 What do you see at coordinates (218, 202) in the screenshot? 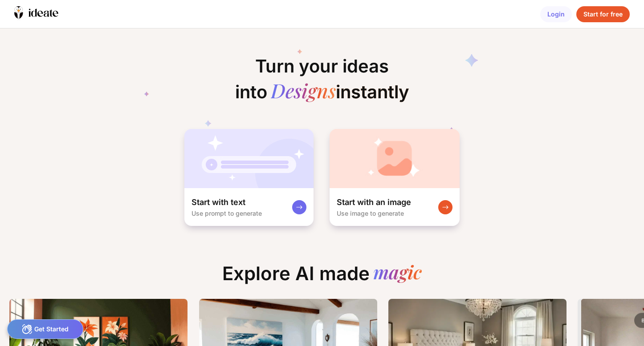
I see `div: Start with text` at bounding box center [218, 202].